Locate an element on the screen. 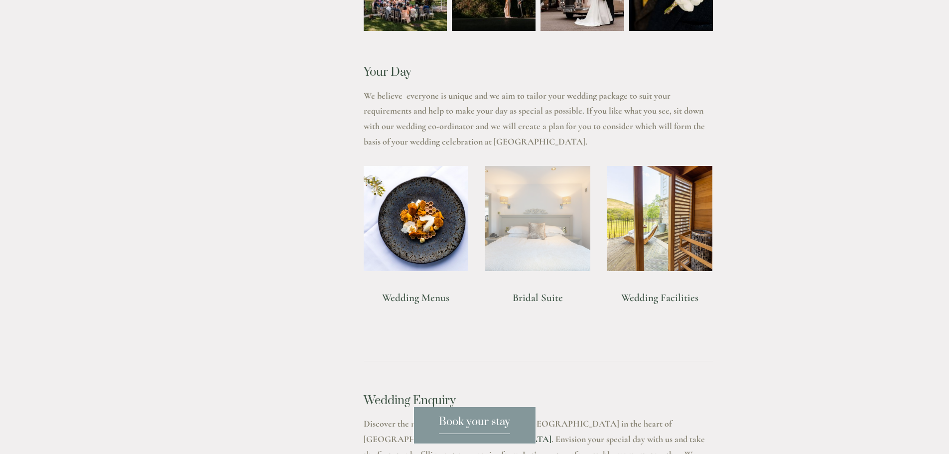 The image size is (949, 454). h2: Wedding Enquiry is located at coordinates (538, 400).